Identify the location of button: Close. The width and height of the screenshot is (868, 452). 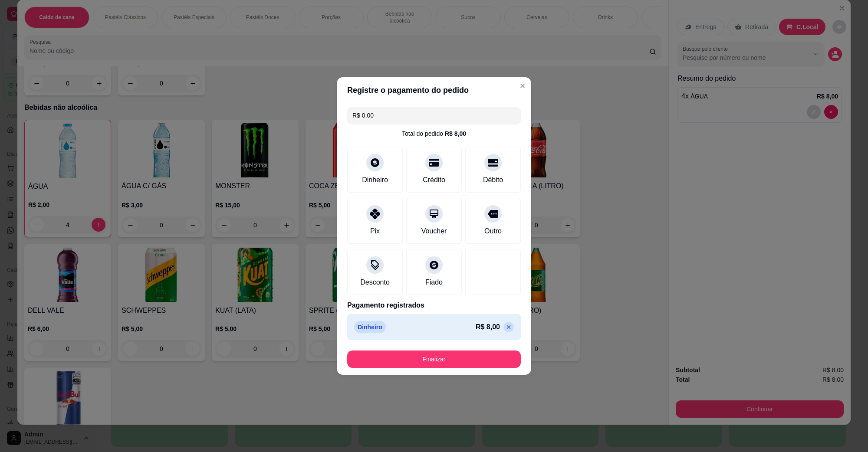
(522, 86).